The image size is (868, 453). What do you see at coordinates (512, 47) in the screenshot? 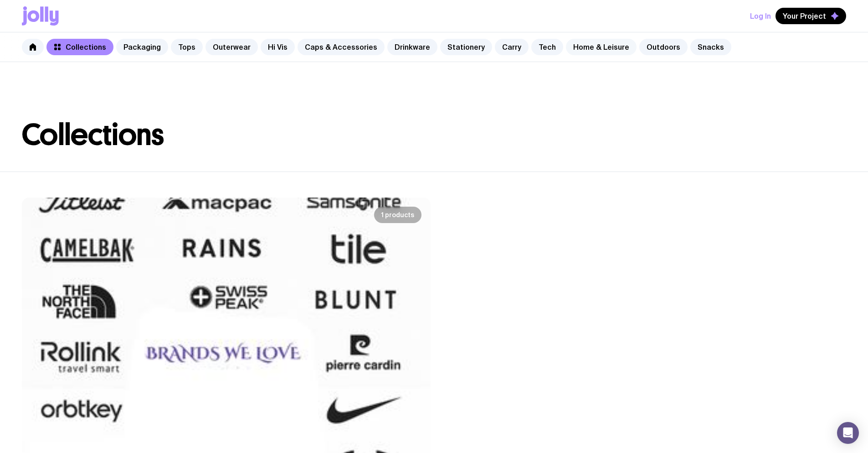
I see `a: Carry` at bounding box center [512, 47].